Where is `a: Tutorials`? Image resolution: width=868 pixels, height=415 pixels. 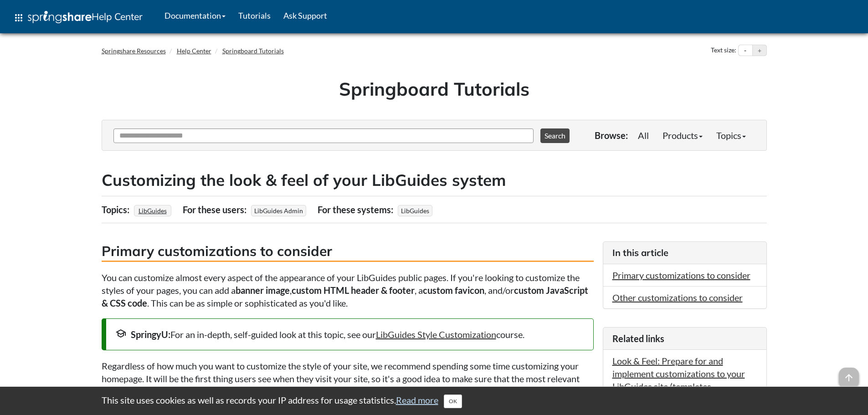 a: Tutorials is located at coordinates (254, 16).